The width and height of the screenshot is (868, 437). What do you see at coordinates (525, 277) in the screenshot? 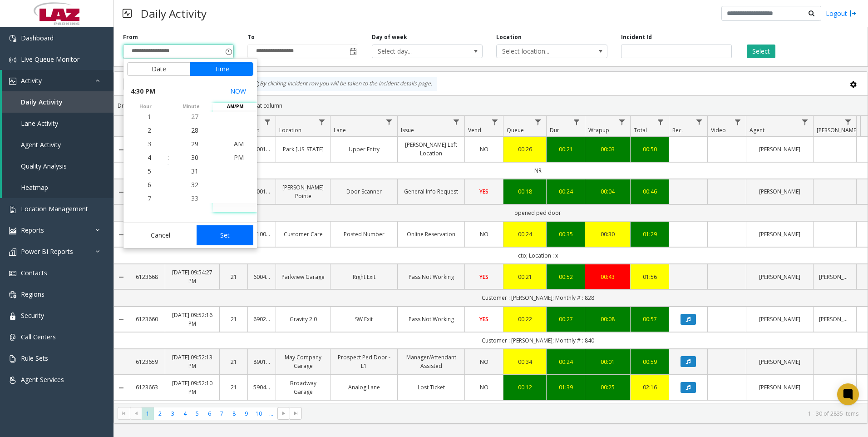
I see `div: 00:21` at bounding box center [525, 277].